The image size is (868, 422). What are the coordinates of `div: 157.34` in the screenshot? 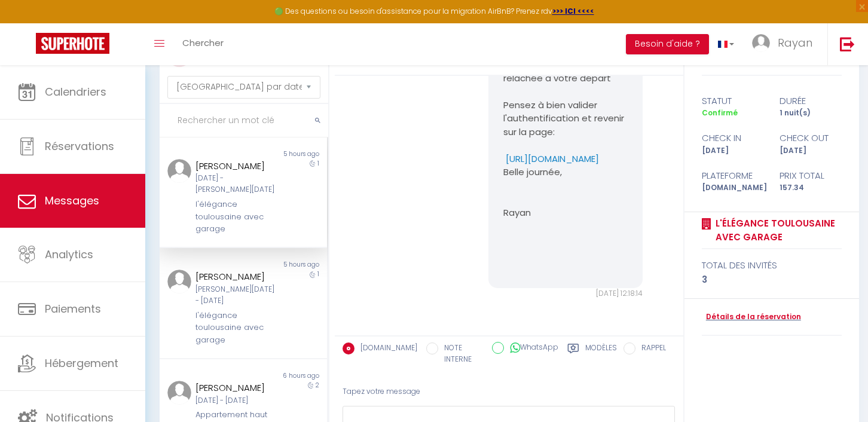 It's located at (810, 188).